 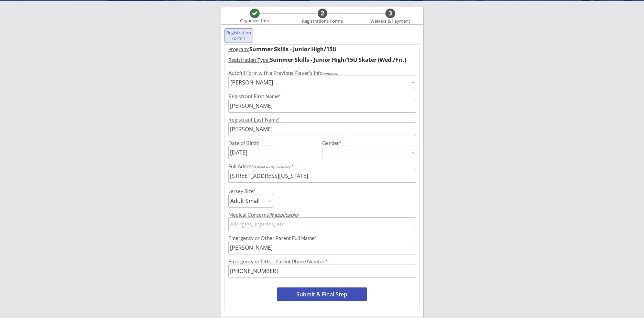 What do you see at coordinates (322, 13) in the screenshot?
I see `div: 2` at bounding box center [322, 13].